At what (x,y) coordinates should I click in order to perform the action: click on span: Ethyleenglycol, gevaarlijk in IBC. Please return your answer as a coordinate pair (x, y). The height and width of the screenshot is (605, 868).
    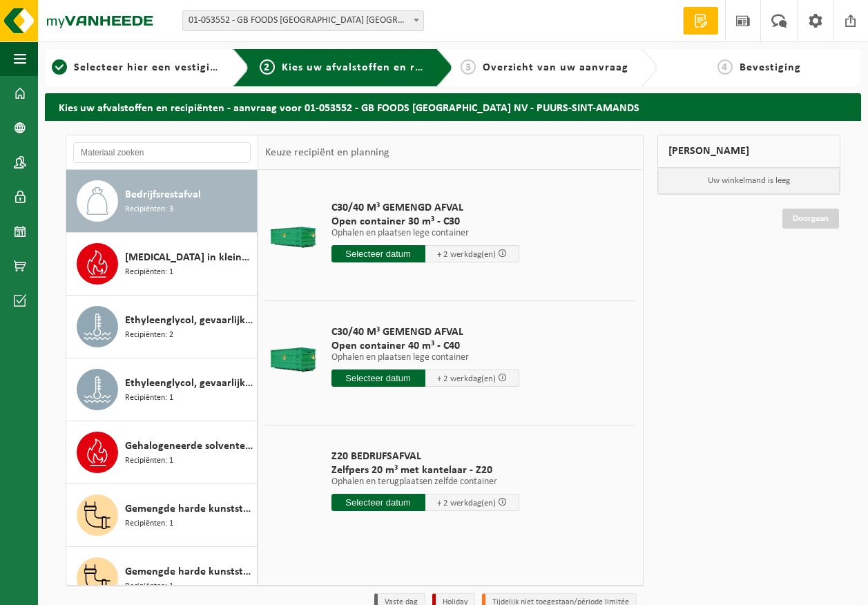
    Looking at the image, I should click on (189, 383).